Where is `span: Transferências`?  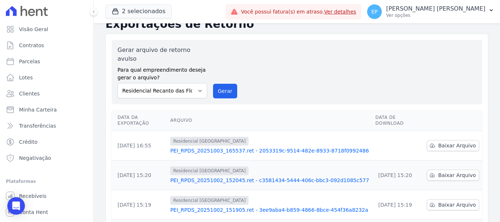 span: Transferências is located at coordinates (37, 126).